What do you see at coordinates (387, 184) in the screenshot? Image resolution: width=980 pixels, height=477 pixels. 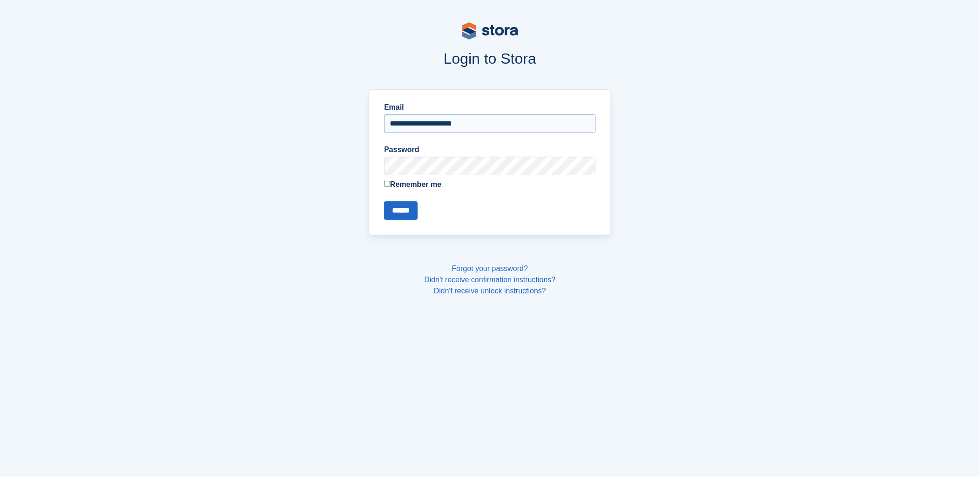 I see `input: Remember me` at bounding box center [387, 184].